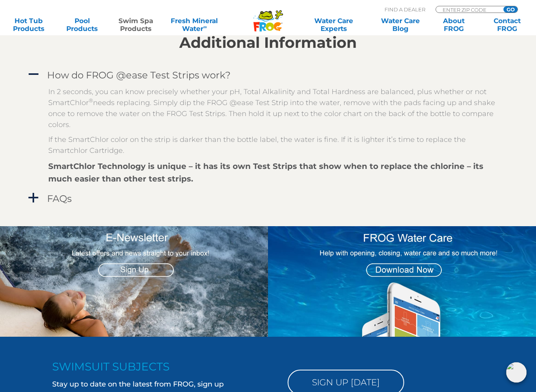 This screenshot has height=392, width=536. What do you see at coordinates (268, 198) in the screenshot?
I see `a: a FAQs` at bounding box center [268, 198].